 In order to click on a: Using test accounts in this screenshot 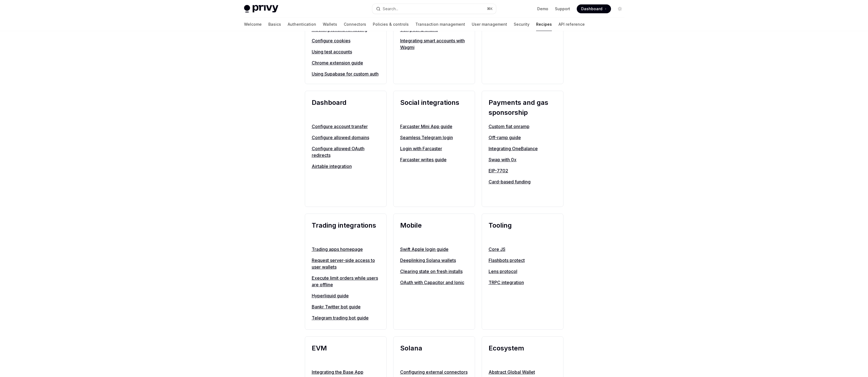, I will do `click(346, 52)`.